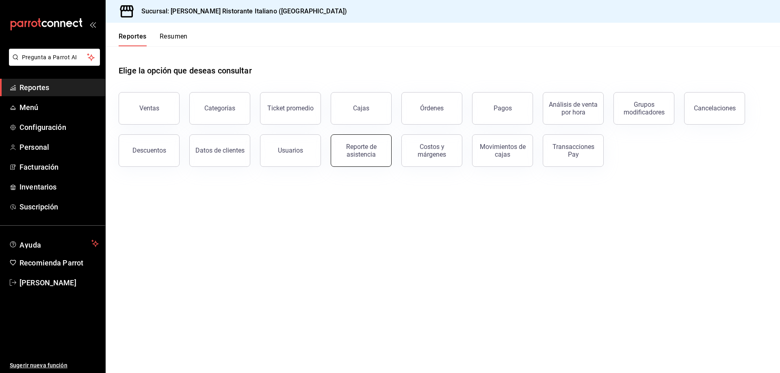  I want to click on span: Recomienda Parrot, so click(59, 263).